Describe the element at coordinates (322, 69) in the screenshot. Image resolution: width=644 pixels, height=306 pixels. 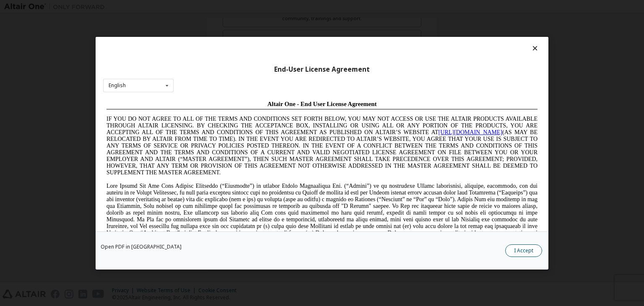
I see `div: End-User License Agreement` at that location.